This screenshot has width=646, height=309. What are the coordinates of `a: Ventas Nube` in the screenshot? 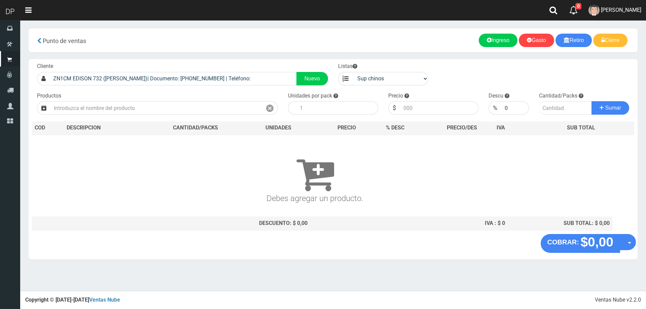 It's located at (105, 300).